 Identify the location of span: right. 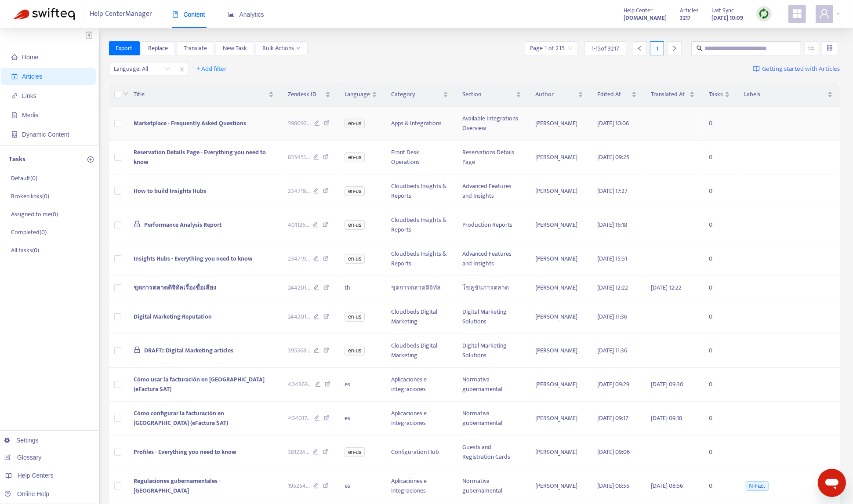
(674, 48).